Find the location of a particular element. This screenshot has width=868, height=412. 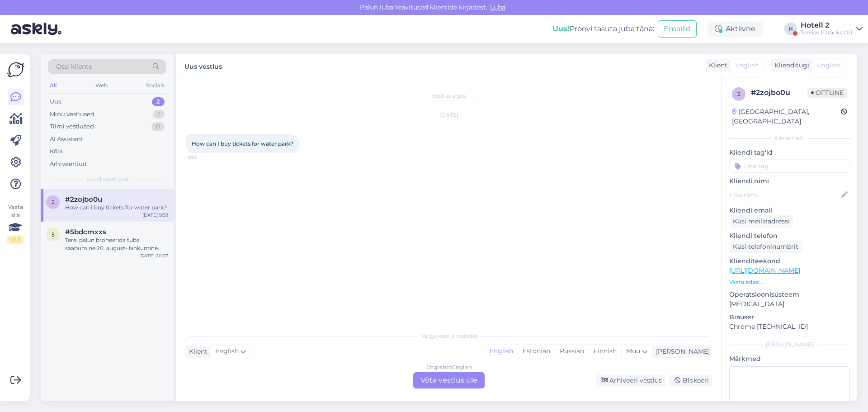

p: Kliendi nimi is located at coordinates (789, 181).